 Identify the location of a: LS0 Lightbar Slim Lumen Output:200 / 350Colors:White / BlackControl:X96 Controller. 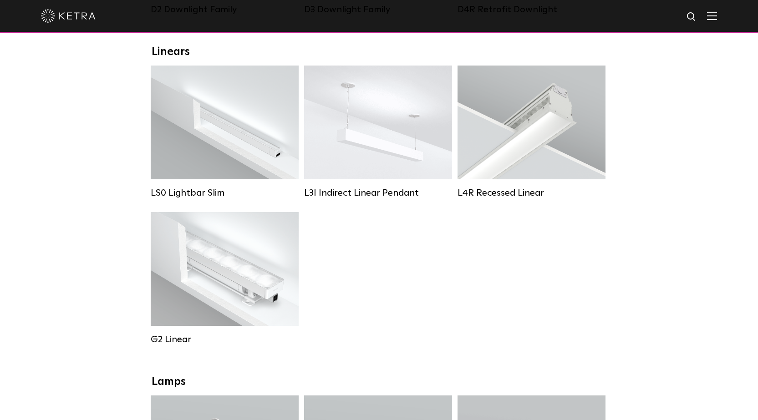
(224, 132).